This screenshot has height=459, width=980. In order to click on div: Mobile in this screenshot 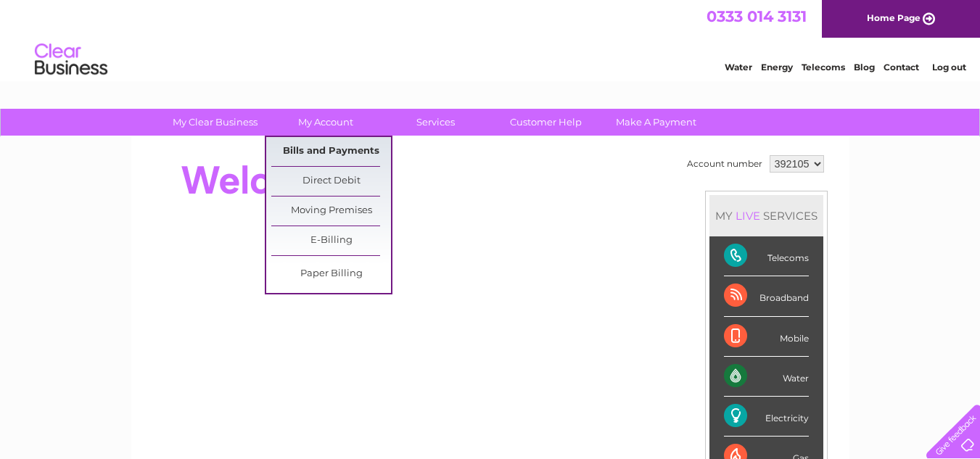, I will do `click(766, 337)`.